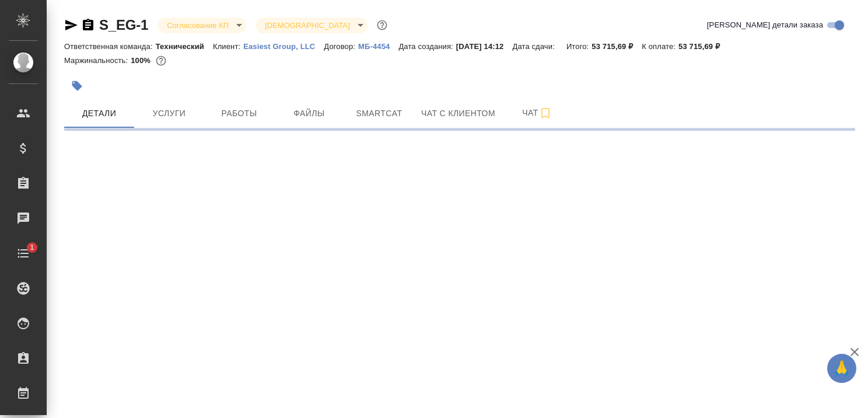  What do you see at coordinates (110, 46) in the screenshot?
I see `p: Ответственная команда:` at bounding box center [110, 46].